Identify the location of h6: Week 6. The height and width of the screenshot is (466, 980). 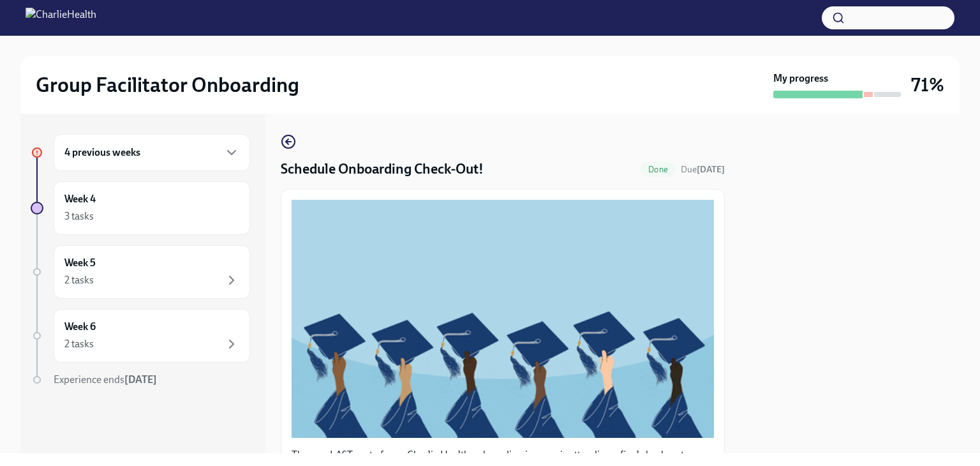
(80, 327).